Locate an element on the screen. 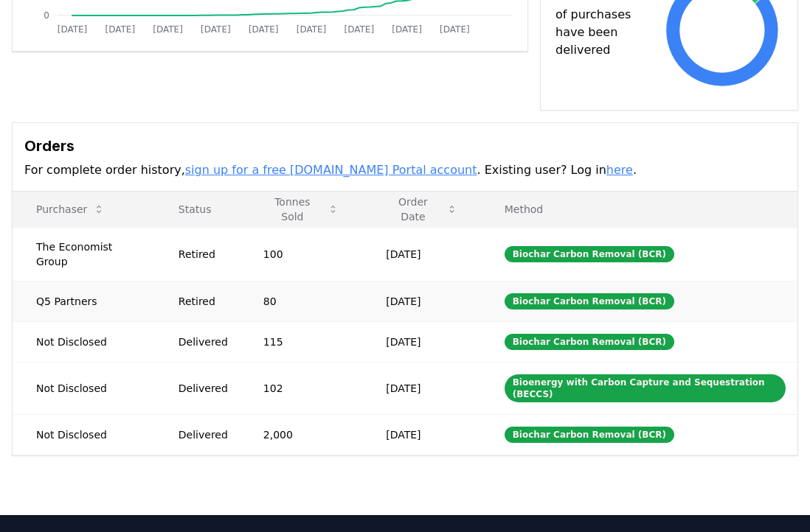  td: 80 is located at coordinates (301, 301).